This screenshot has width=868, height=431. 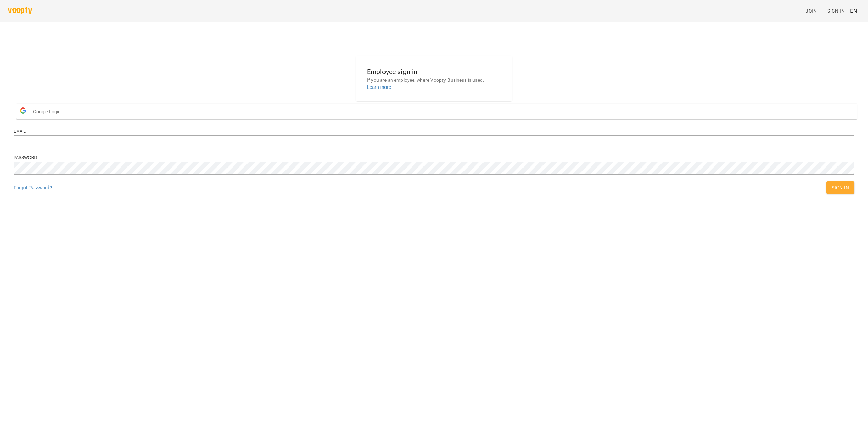 I want to click on button: Sign In, so click(x=840, y=187).